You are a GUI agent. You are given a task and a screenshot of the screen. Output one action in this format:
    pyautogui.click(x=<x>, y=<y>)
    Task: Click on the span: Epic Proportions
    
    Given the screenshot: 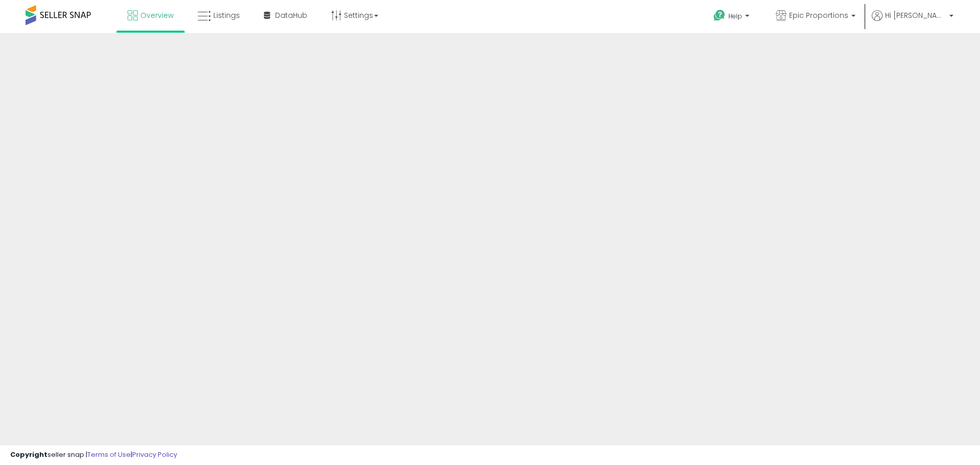 What is the action you would take?
    pyautogui.click(x=819, y=15)
    